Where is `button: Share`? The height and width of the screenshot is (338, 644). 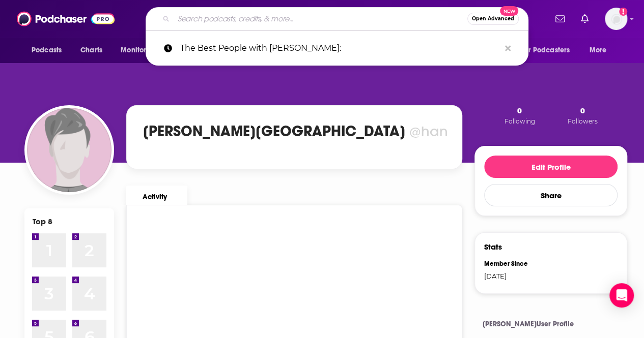
button: Share is located at coordinates (551, 195).